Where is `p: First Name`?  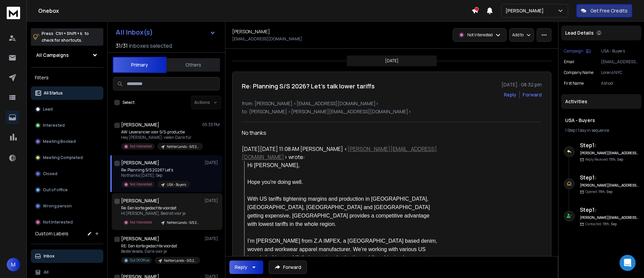
p: First Name is located at coordinates (573, 84).